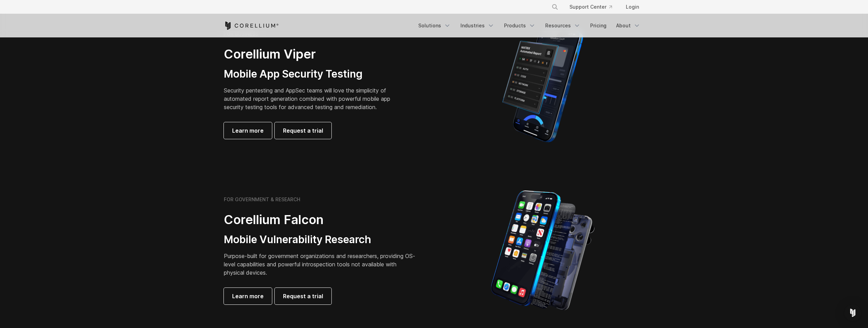  Describe the element at coordinates (520, 26) in the screenshot. I see `a: Products` at that location.